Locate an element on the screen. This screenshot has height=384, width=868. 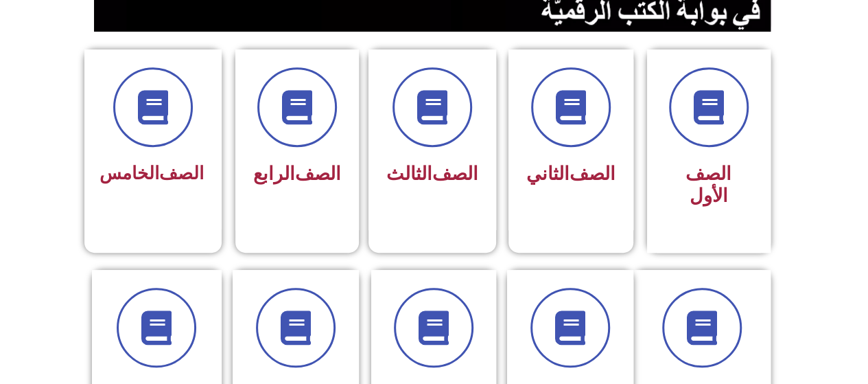
font: الخامس is located at coordinates (129, 173).